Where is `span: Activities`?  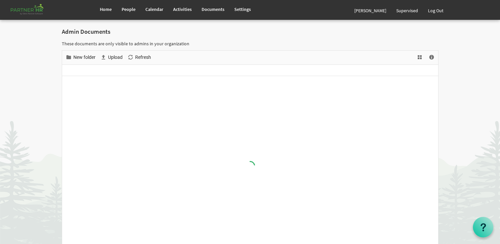
span: Activities is located at coordinates (182, 9).